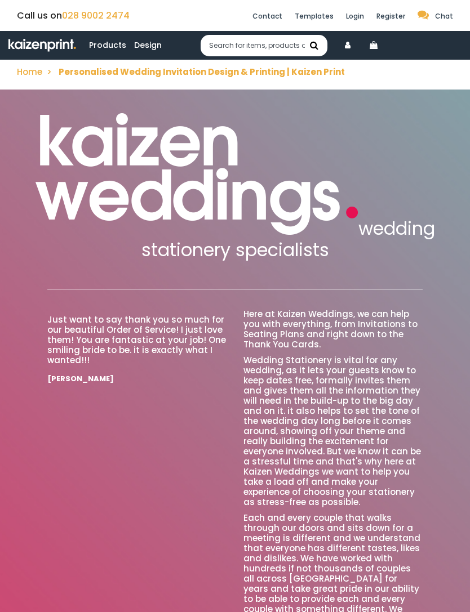 The width and height of the screenshot is (470, 612). Describe the element at coordinates (314, 16) in the screenshot. I see `a: Templates` at that location.